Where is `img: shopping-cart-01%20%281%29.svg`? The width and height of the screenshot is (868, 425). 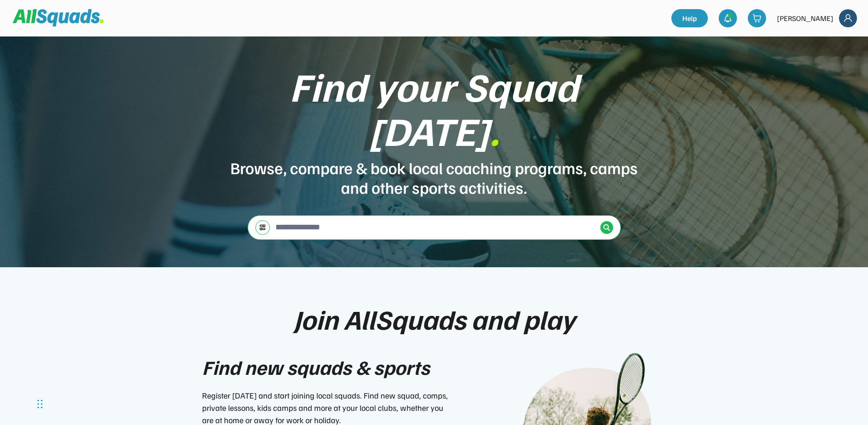 img: shopping-cart-01%20%281%29.svg is located at coordinates (757, 18).